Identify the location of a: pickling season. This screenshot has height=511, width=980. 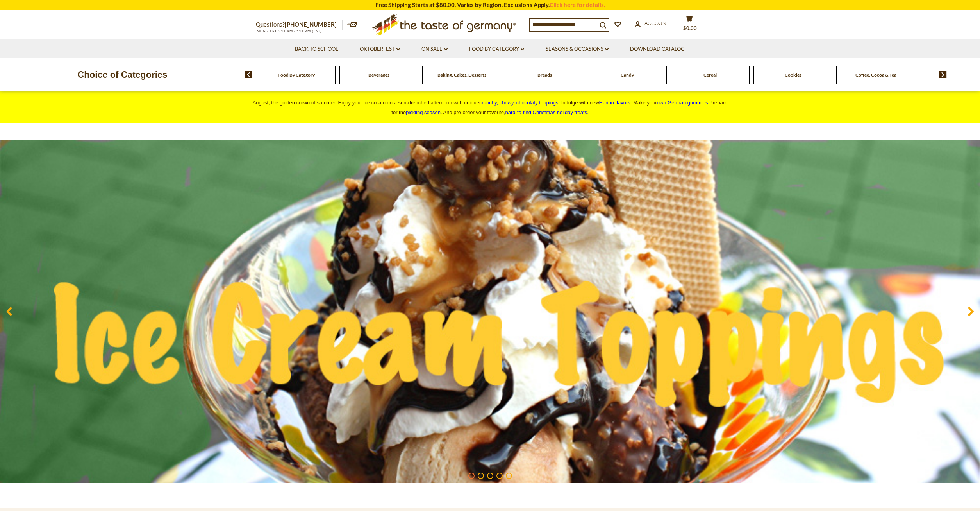
(423, 112).